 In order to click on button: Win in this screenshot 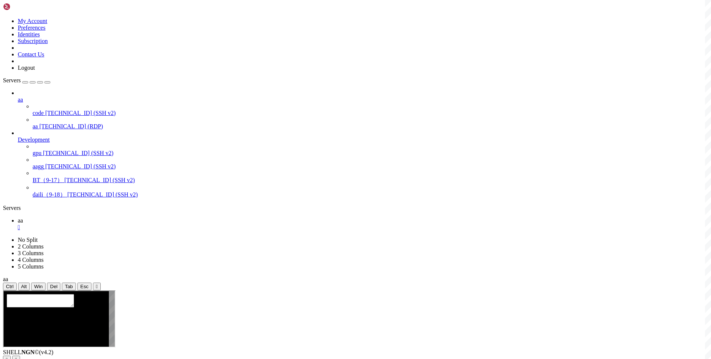, I will do `click(38, 286)`.